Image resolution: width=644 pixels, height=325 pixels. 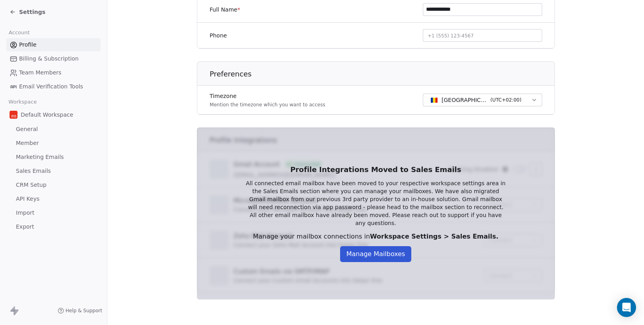 I want to click on h1: Preferences, so click(x=382, y=74).